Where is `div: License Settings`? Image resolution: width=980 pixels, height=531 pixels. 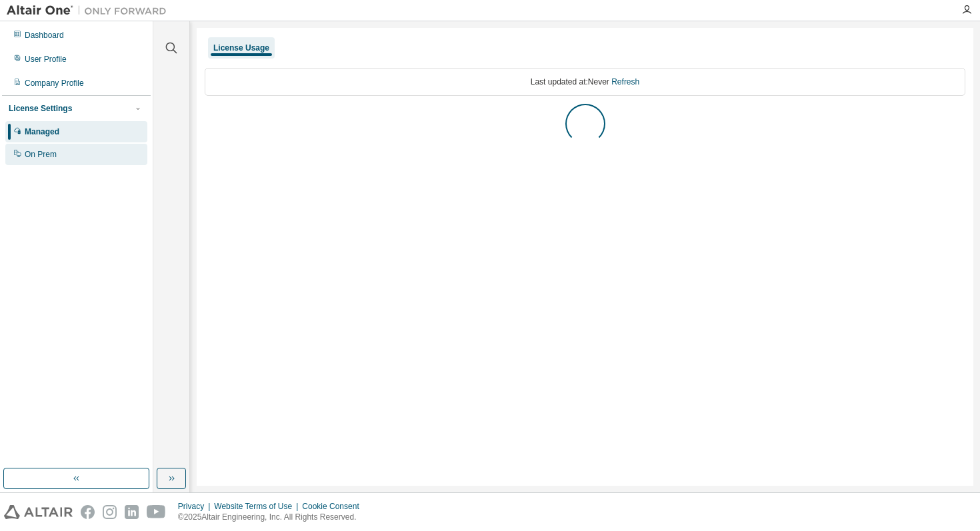
div: License Settings is located at coordinates (40, 108).